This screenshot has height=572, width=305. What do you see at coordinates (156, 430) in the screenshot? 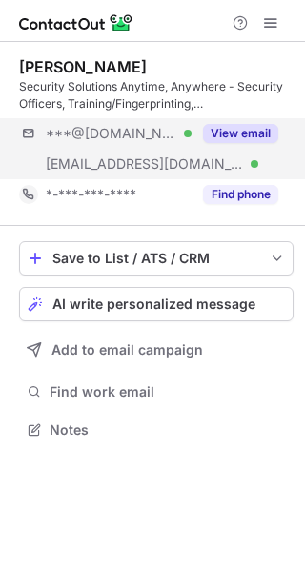
I see `button: Notes` at bounding box center [156, 430].